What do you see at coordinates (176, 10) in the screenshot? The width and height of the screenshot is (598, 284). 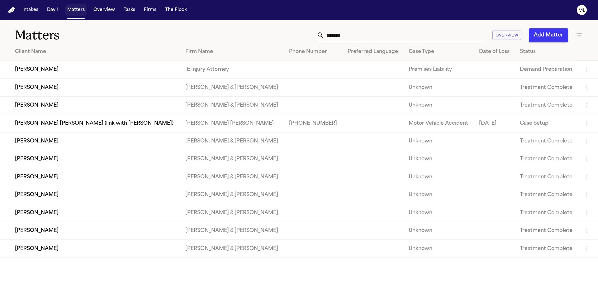 I see `button: The Flock` at bounding box center [176, 10].